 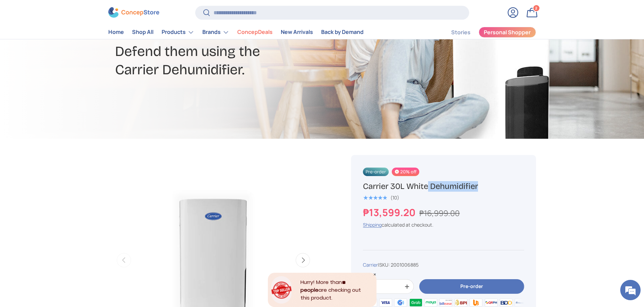 I want to click on a: Carrier, so click(x=370, y=264).